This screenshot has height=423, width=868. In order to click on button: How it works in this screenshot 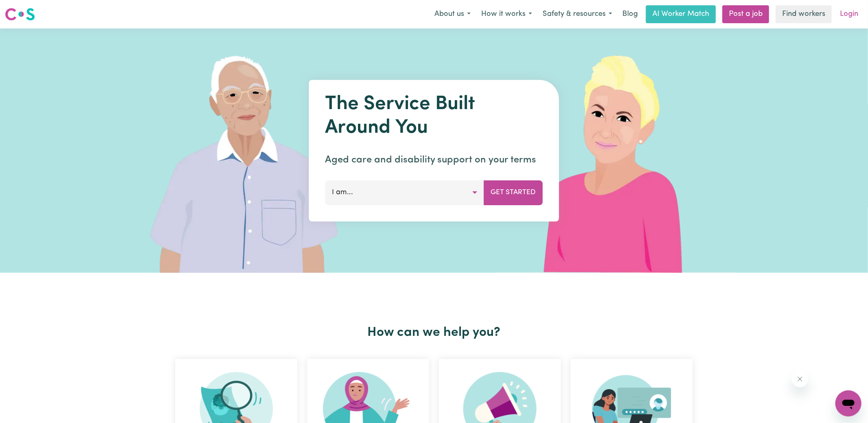, I will do `click(506, 15)`.